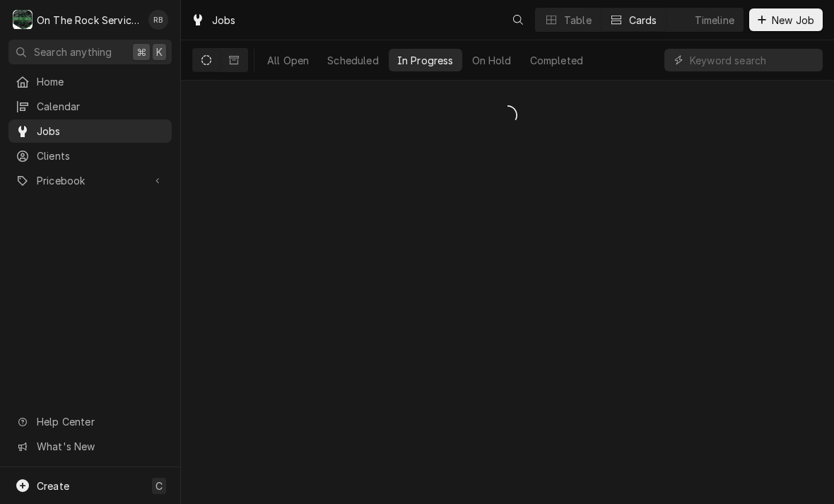  What do you see at coordinates (159, 51) in the screenshot?
I see `span: K` at bounding box center [159, 51].